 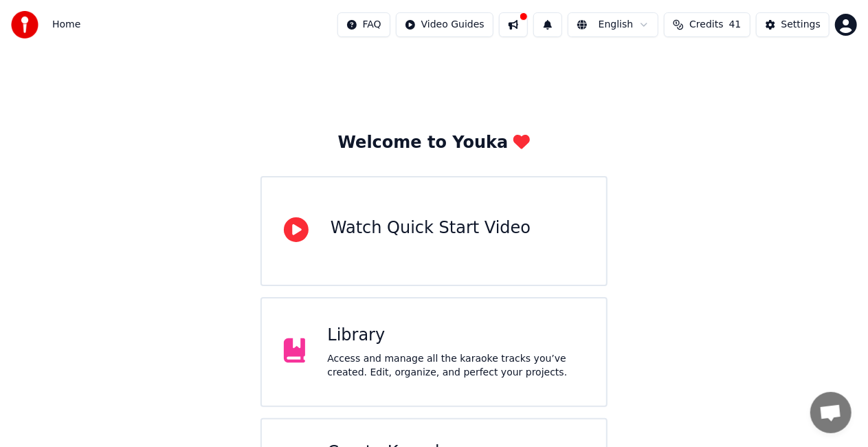 I want to click on a: Open chat, so click(x=831, y=413).